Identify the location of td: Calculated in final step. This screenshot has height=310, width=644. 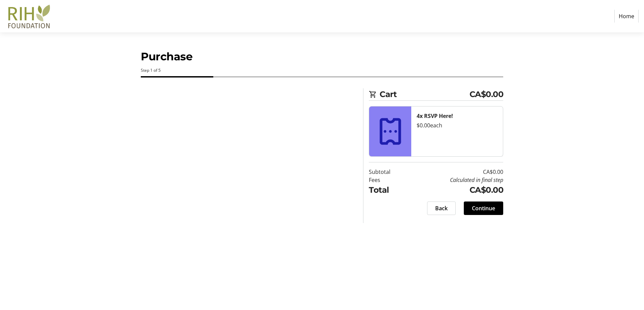
(455, 180).